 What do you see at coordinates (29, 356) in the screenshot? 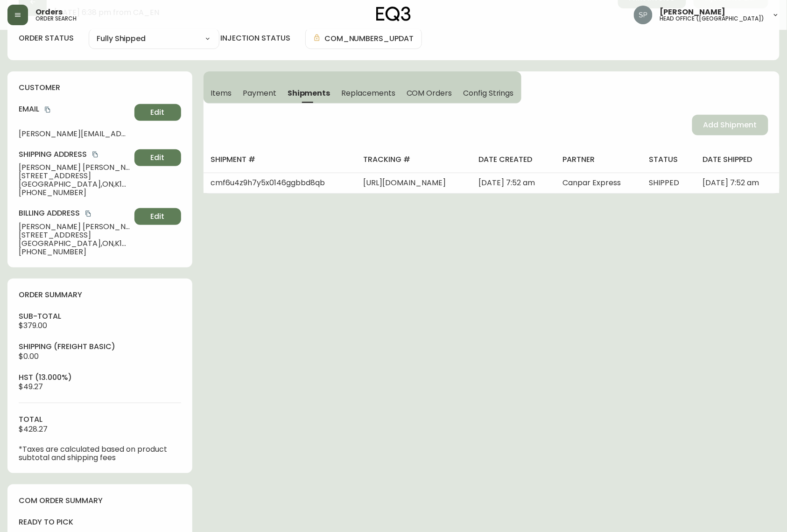
I see `span: $0.00` at bounding box center [29, 356].